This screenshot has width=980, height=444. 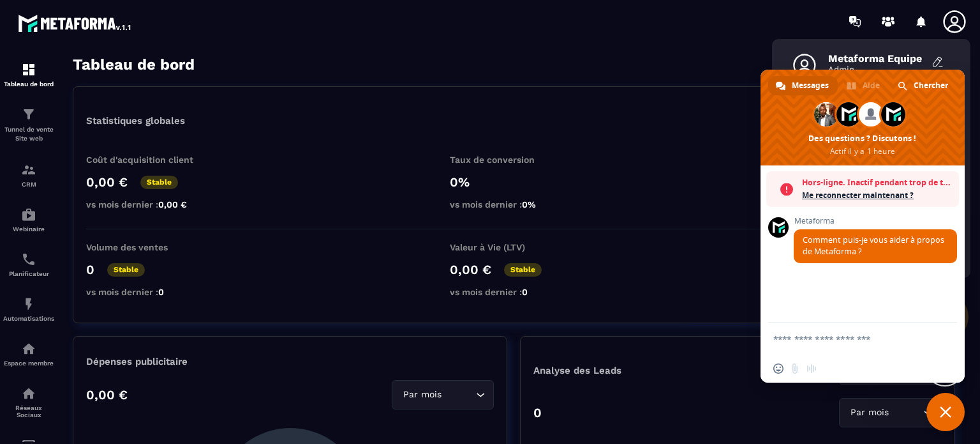 What do you see at coordinates (29, 184) in the screenshot?
I see `p: CRM` at bounding box center [29, 184].